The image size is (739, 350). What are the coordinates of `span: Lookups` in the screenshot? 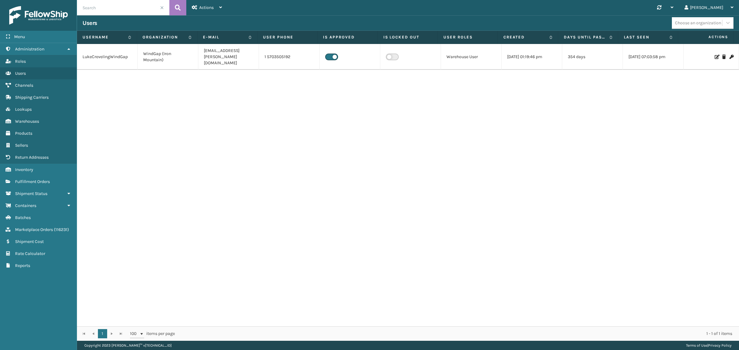 It's located at (23, 109).